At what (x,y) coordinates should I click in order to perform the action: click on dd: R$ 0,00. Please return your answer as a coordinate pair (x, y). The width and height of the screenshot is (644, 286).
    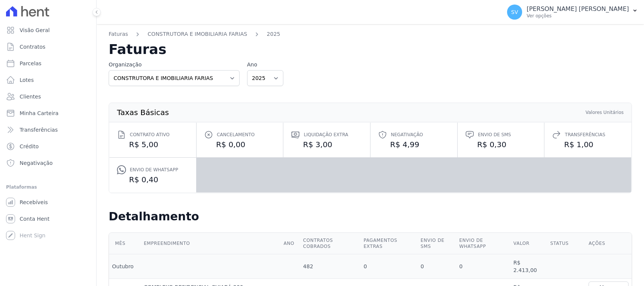
    Looking at the image, I should click on (240, 145).